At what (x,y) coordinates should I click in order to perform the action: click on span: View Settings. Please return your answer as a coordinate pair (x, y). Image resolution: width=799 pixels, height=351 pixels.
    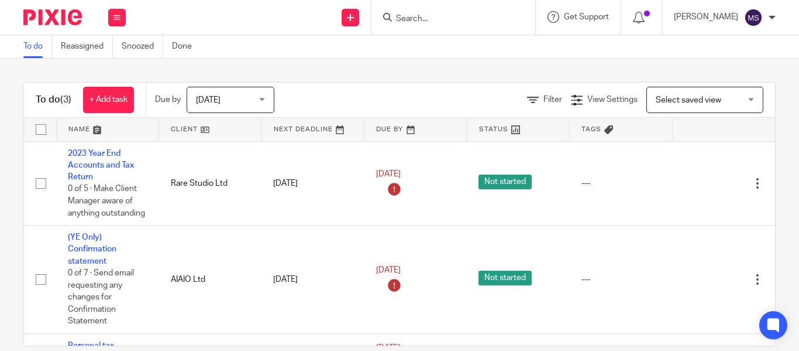
    Looking at the image, I should click on (613, 99).